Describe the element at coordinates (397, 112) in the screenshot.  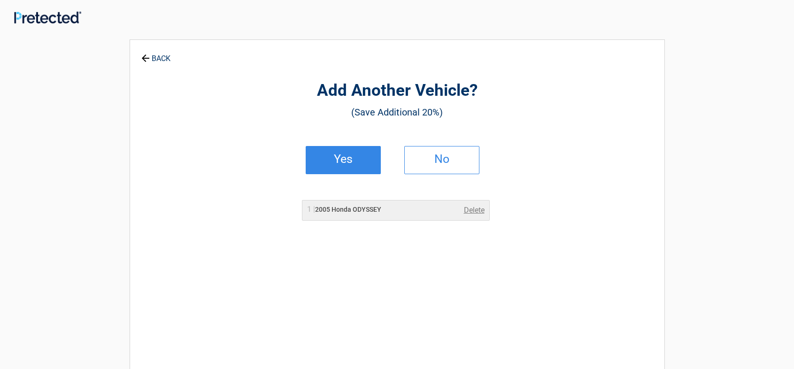
I see `h3: (Save Additional 20%)` at that location.